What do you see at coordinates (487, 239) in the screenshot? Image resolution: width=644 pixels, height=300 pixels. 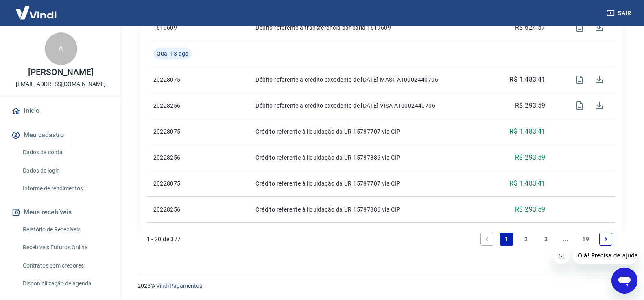 I see `a: Previous page` at bounding box center [487, 239].